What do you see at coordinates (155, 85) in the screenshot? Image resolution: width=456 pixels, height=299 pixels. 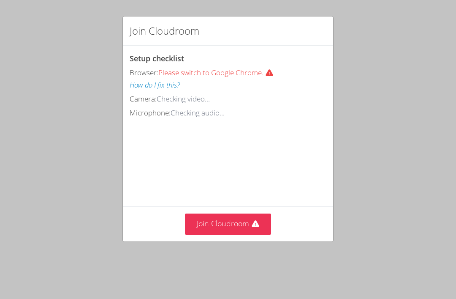 I see `button: How do I fix this?` at bounding box center [155, 85].